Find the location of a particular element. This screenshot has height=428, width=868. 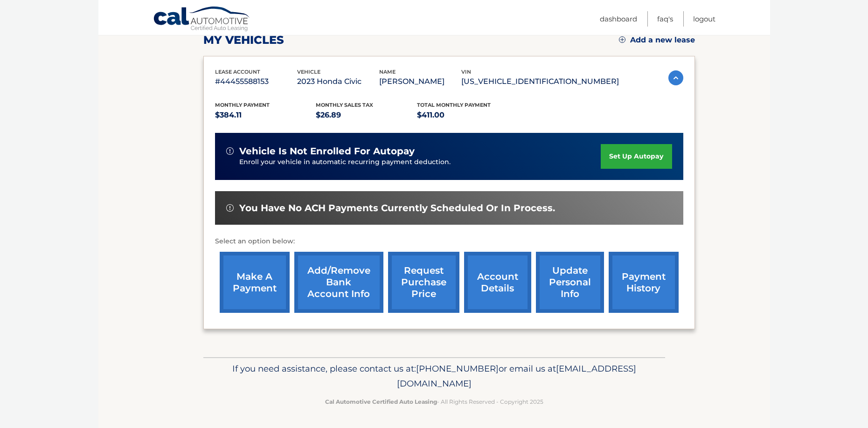

a: Add/Remove bank account info is located at coordinates (339, 282).